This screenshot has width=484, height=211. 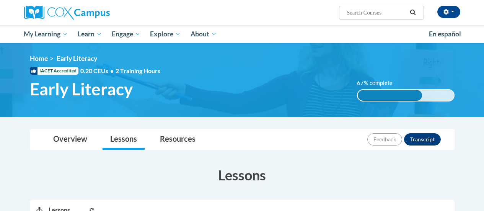 I want to click on a: Learn, so click(x=90, y=34).